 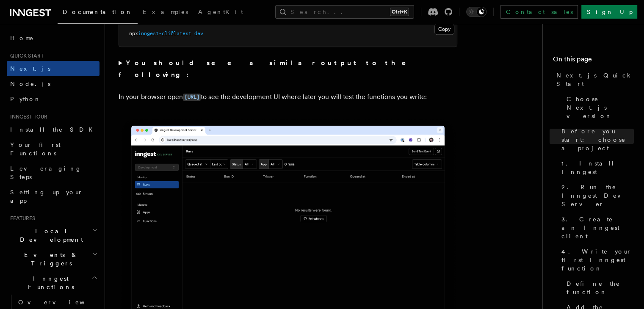 What do you see at coordinates (53, 99) in the screenshot?
I see `a: Python` at bounding box center [53, 99].